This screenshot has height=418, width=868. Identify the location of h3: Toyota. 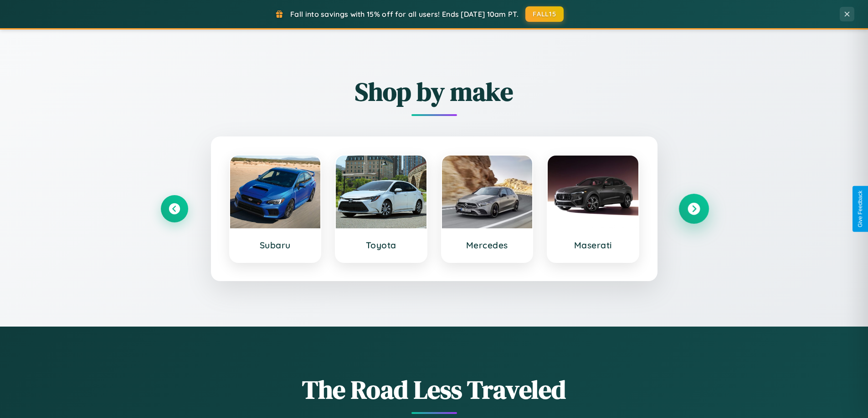
(381, 245).